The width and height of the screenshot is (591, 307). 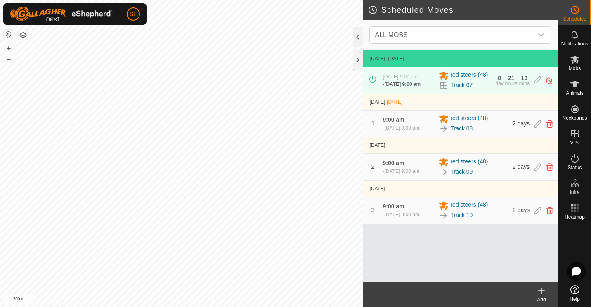 What do you see at coordinates (574, 299) in the screenshot?
I see `span: Help` at bounding box center [574, 299].